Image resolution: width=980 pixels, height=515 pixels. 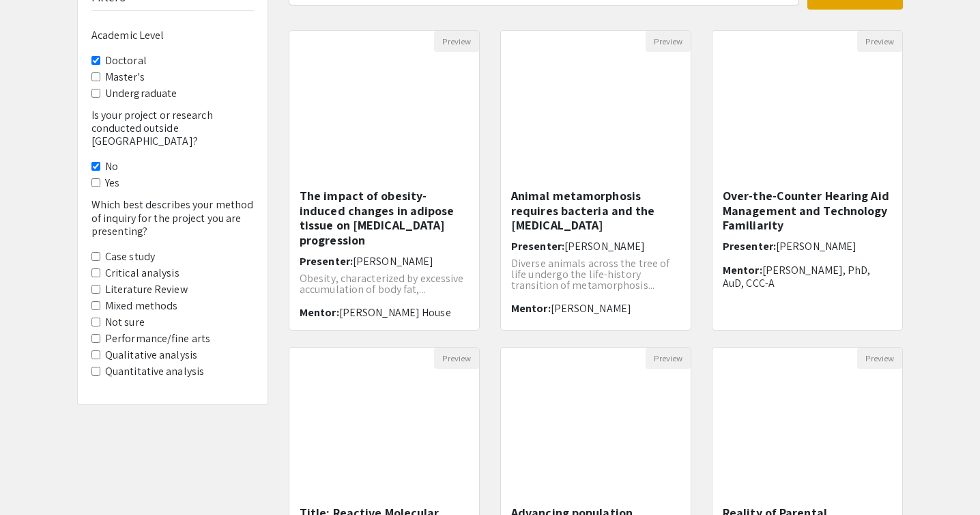 What do you see at coordinates (141, 306) in the screenshot?
I see `label: Mixed methods` at bounding box center [141, 306].